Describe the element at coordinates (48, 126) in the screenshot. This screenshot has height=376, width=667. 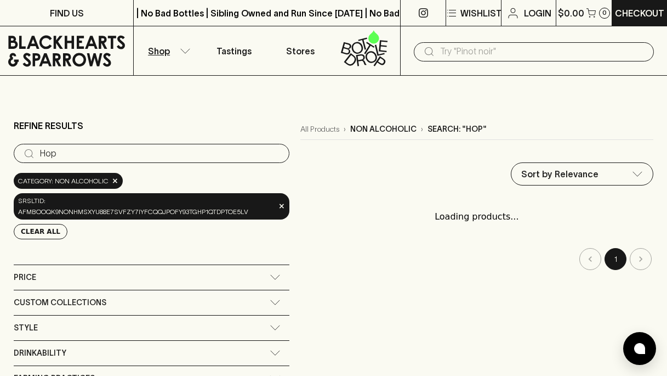
I see `p: Refine Results` at that location.